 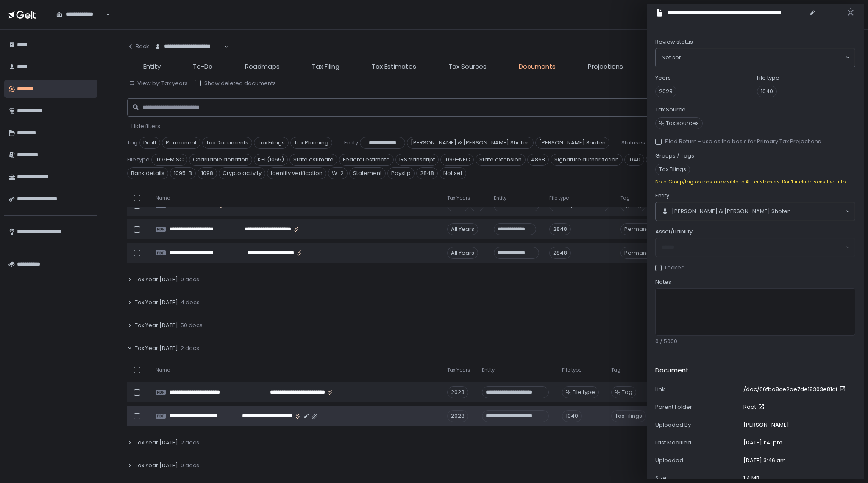 What do you see at coordinates (755, 408) in the screenshot?
I see `a: Root` at bounding box center [755, 408].